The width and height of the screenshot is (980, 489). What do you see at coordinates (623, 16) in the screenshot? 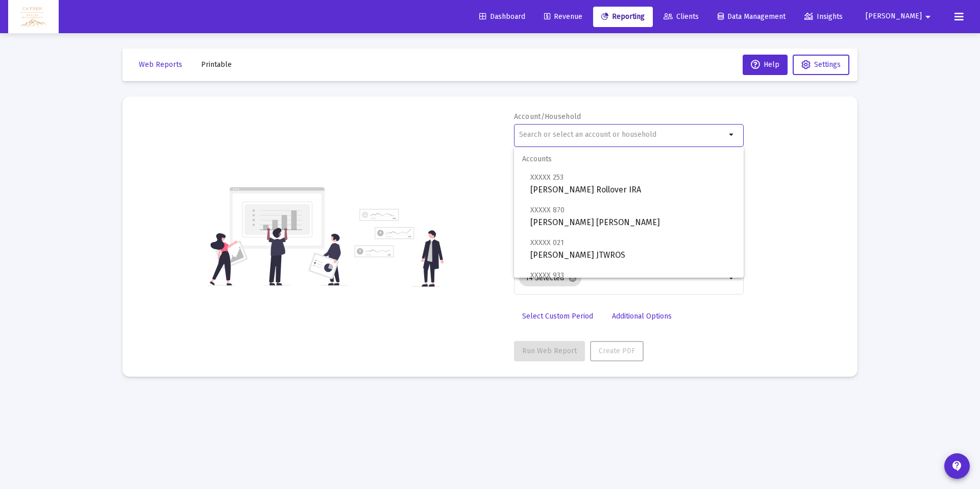
I see `span: Reporting` at bounding box center [623, 16].